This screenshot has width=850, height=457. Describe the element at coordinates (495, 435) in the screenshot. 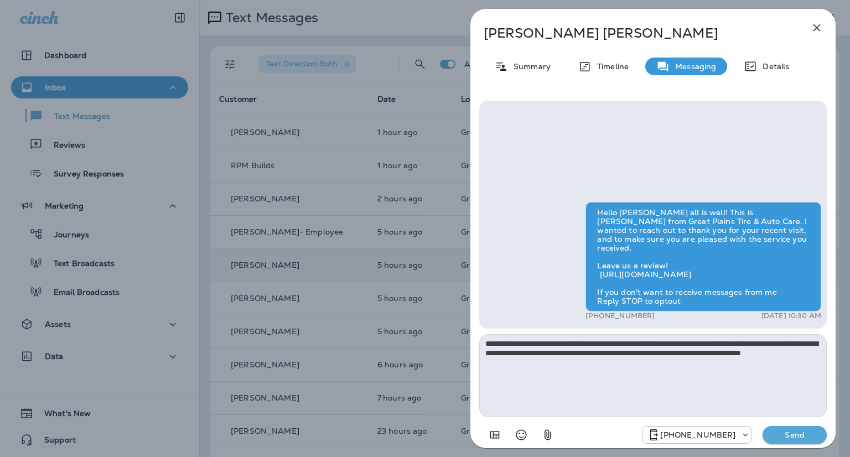

I see `button: Add in a premade template` at that location.